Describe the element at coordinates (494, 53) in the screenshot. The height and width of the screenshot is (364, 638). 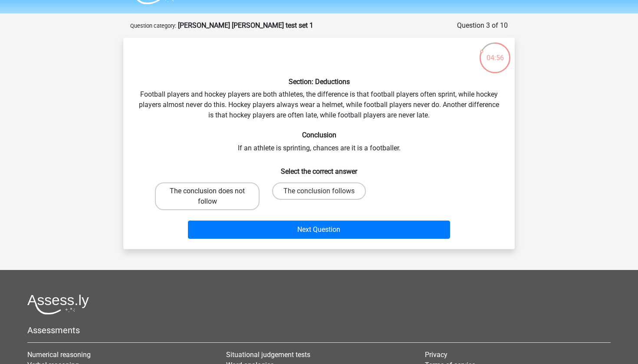
I see `div: 04:56` at that location.